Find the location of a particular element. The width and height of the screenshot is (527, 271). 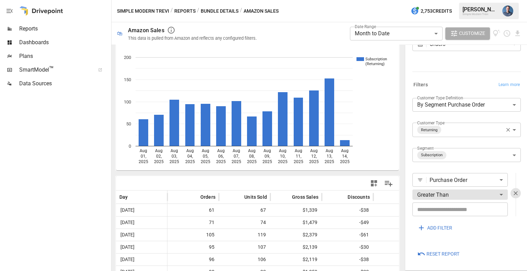

span: Customize is located at coordinates (472, 33).